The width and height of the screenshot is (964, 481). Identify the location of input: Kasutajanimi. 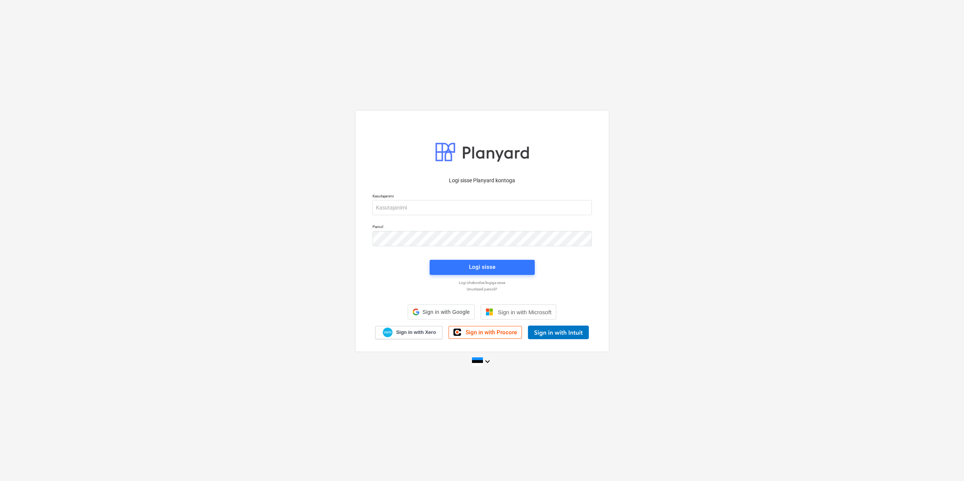
(482, 208).